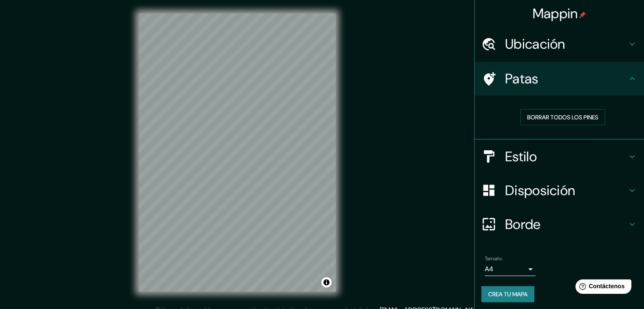  What do you see at coordinates (559, 44) in the screenshot?
I see `div: Ubicación` at bounding box center [559, 44].